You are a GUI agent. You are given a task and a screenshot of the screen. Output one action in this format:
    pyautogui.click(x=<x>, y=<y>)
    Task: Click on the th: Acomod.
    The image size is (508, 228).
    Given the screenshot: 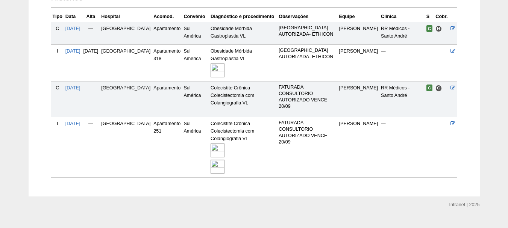 What is the action you would take?
    pyautogui.click(x=167, y=17)
    